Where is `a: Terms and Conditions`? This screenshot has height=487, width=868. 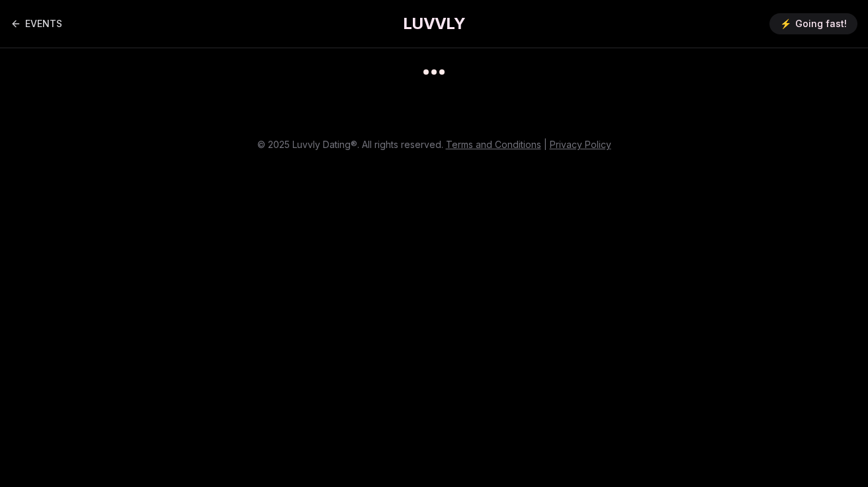
a: Terms and Conditions is located at coordinates (493, 144).